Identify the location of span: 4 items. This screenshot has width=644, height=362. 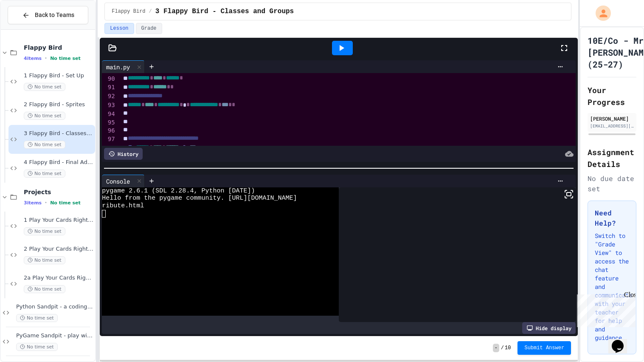
(33, 58).